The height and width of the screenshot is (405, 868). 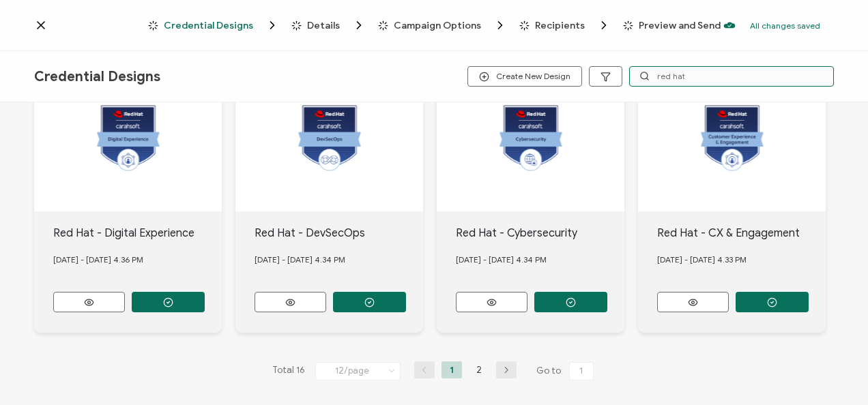 I want to click on div: Breadcrumb, so click(x=434, y=25).